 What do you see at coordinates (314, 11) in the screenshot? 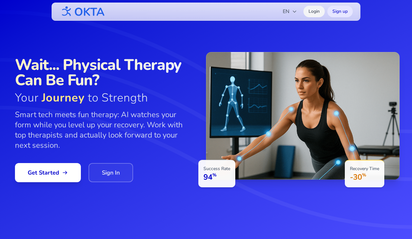
I see `a: Login` at bounding box center [314, 11].